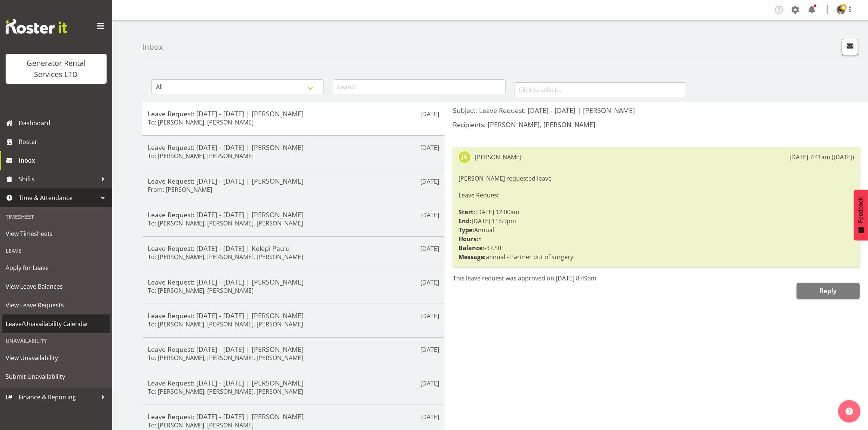 This screenshot has width=868, height=430. What do you see at coordinates (56, 286) in the screenshot?
I see `span: View Leave Balances` at bounding box center [56, 286].